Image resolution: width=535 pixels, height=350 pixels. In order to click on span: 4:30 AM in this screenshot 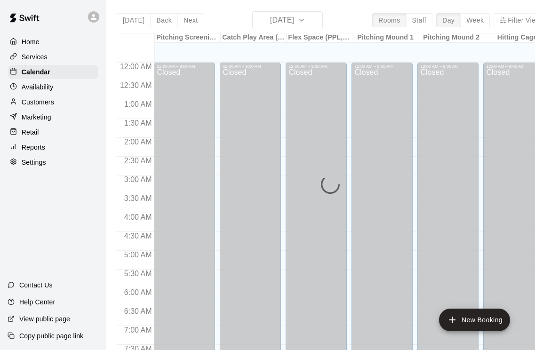, I will do `click(138, 236)`.